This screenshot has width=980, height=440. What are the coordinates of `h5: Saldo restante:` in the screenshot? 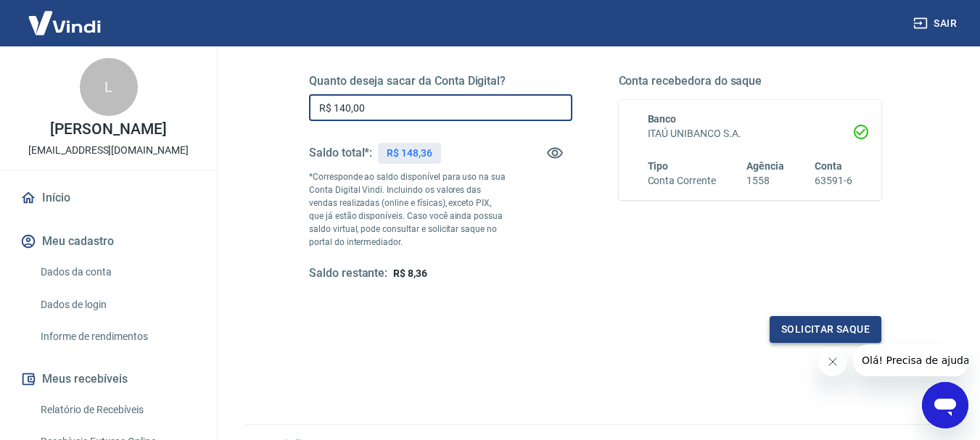 It's located at (348, 273).